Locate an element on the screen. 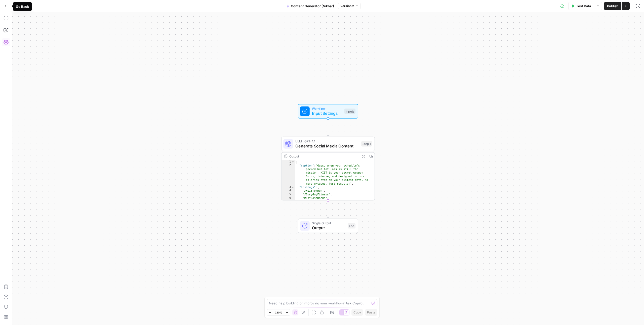 The image size is (644, 325). span: Content Generator (Nikhar) is located at coordinates (312, 6).